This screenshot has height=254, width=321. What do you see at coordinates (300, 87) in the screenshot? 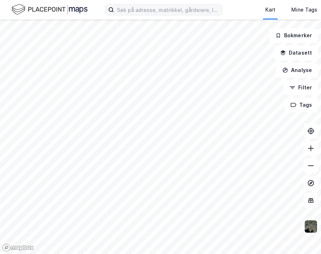
I see `button: Filter` at bounding box center [300, 87].